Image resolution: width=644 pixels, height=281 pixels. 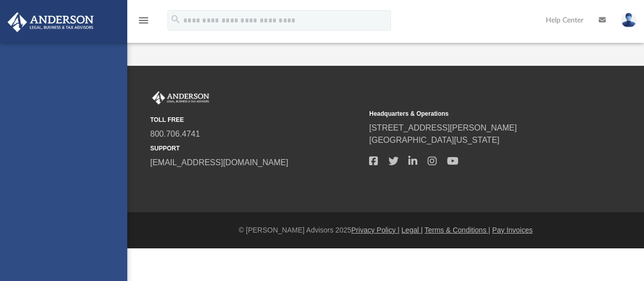 I want to click on small: TOLL FREE, so click(x=256, y=120).